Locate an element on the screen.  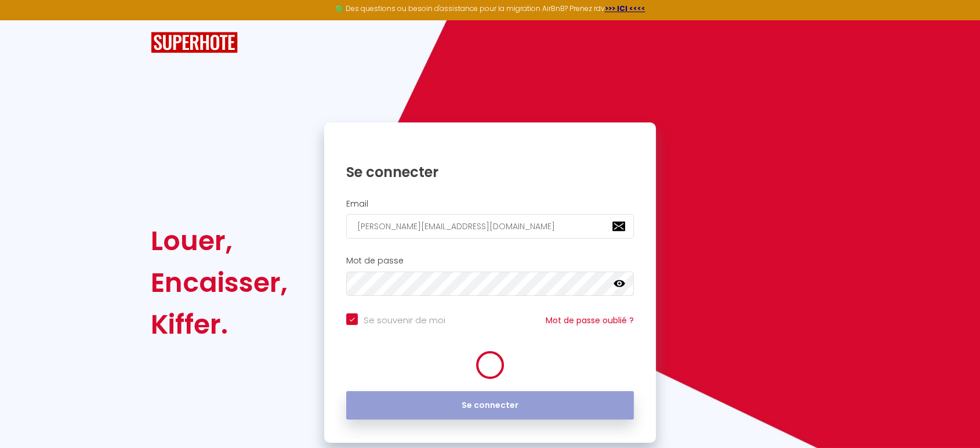
a: Mot de passe oublié ? is located at coordinates (590, 320).